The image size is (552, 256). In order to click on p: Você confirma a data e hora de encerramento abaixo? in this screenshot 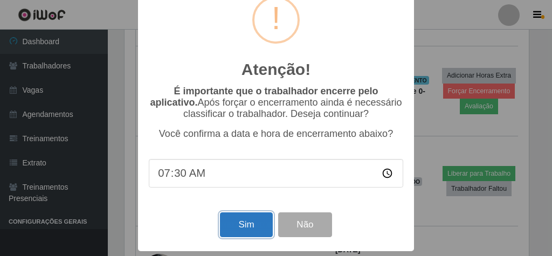, I will do `click(276, 134)`.